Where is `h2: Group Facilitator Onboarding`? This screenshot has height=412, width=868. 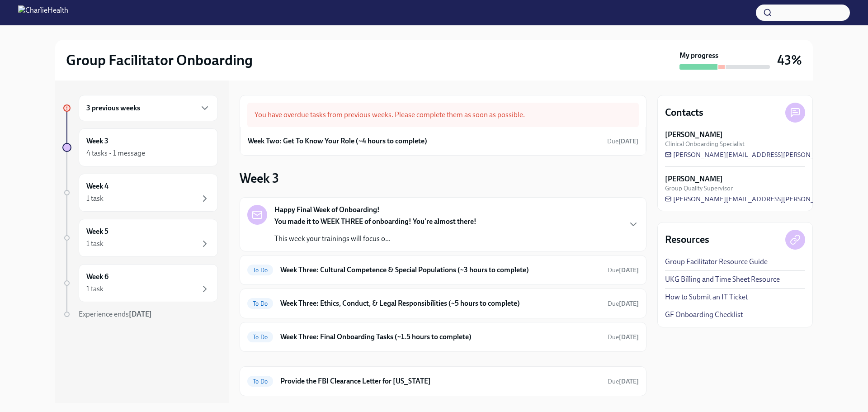 h2: Group Facilitator Onboarding is located at coordinates (159, 60).